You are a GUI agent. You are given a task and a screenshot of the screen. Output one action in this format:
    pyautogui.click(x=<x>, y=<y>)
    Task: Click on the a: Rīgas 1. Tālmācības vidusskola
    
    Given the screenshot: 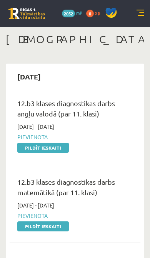 What is the action you would take?
    pyautogui.click(x=27, y=13)
    